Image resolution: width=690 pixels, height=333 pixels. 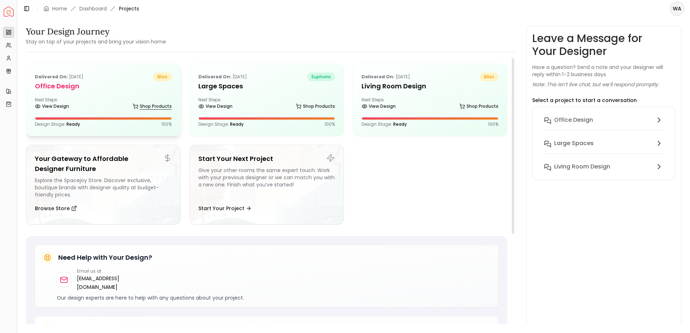 What do you see at coordinates (225, 208) in the screenshot?
I see `button: Start Your Project` at bounding box center [225, 208].